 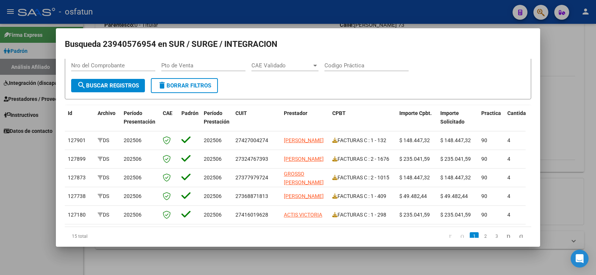 What do you see at coordinates (80, 215) in the screenshot?
I see `div: 127180` at bounding box center [80, 215].